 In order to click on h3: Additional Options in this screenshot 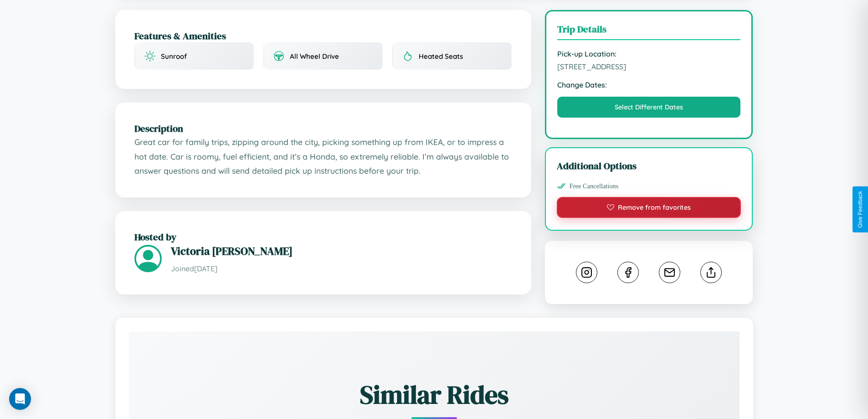, I will do `click(649, 166)`.